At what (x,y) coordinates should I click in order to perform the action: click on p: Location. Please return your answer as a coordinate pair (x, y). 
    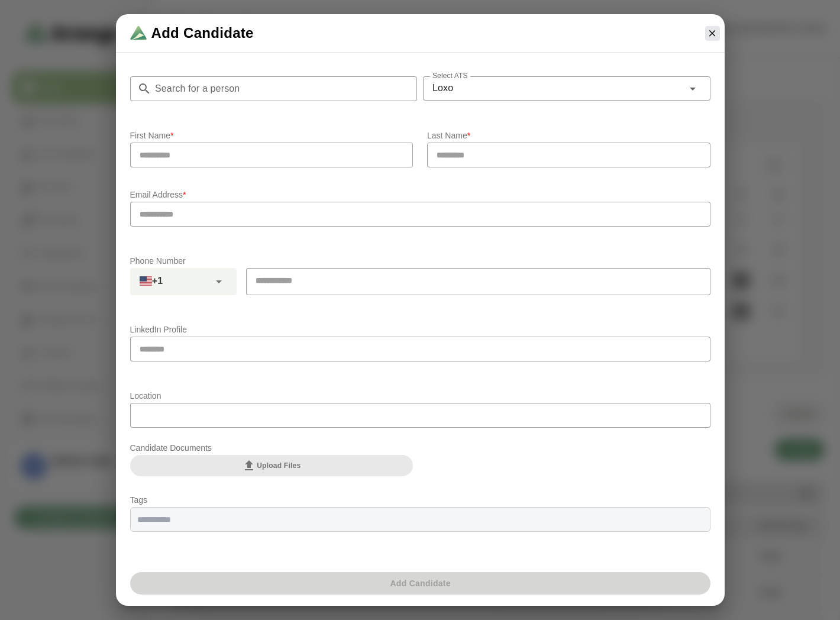
    Looking at the image, I should click on (420, 396).